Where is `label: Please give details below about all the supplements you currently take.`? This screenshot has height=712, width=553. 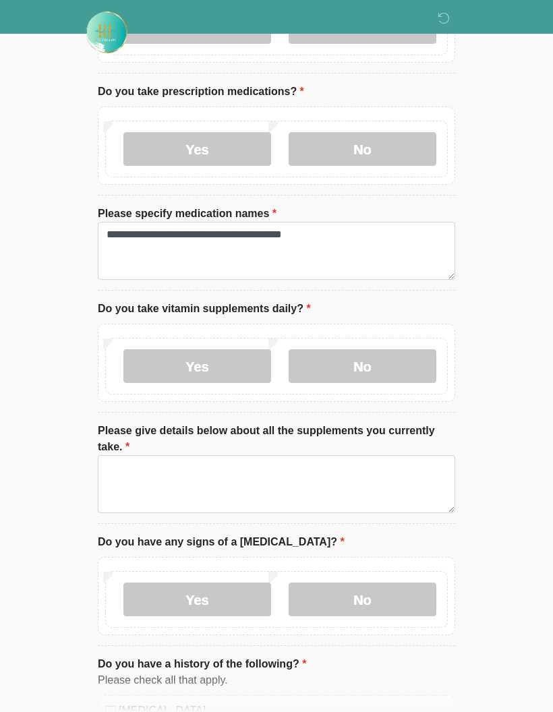
label: Please give details below about all the supplements you currently take. is located at coordinates (276, 439).